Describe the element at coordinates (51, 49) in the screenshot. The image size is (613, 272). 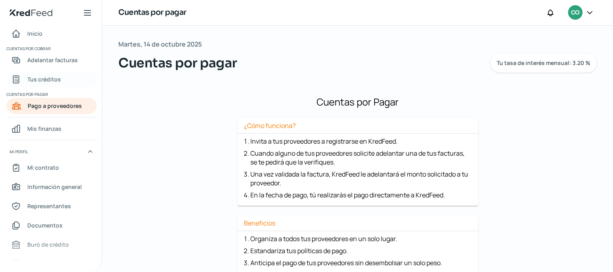
I see `span: Cuentas por cobrar` at that location.